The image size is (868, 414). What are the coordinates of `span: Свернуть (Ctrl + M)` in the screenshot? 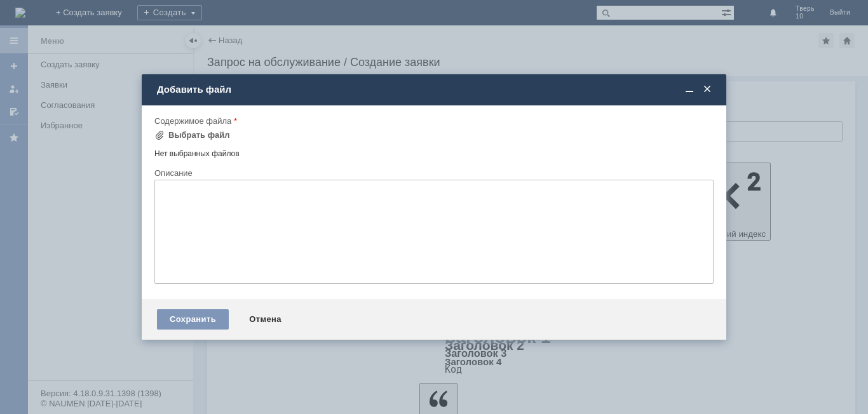 It's located at (690, 89).